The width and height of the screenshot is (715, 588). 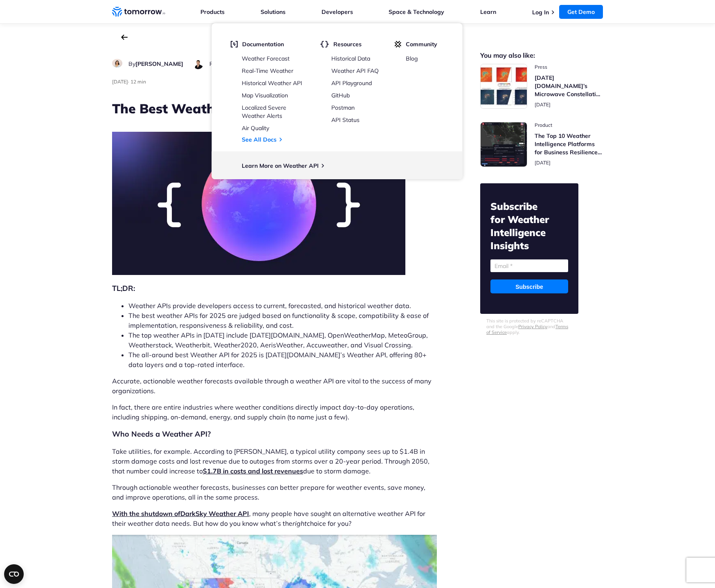 I want to click on b: Dark, so click(x=188, y=513).